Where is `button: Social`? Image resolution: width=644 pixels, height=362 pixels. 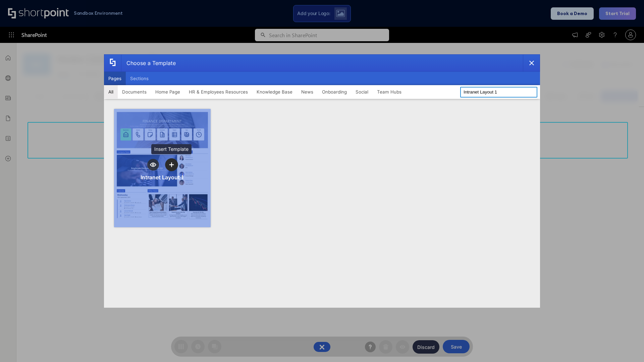 button: Social is located at coordinates (362, 92).